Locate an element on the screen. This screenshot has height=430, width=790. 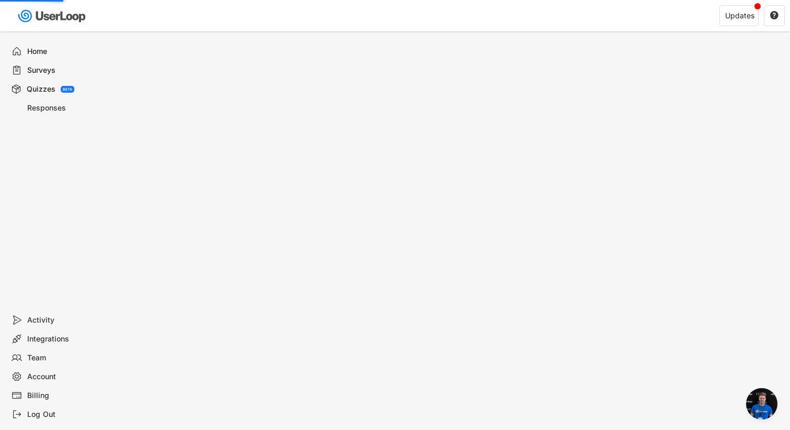
div: Account is located at coordinates (62, 376).